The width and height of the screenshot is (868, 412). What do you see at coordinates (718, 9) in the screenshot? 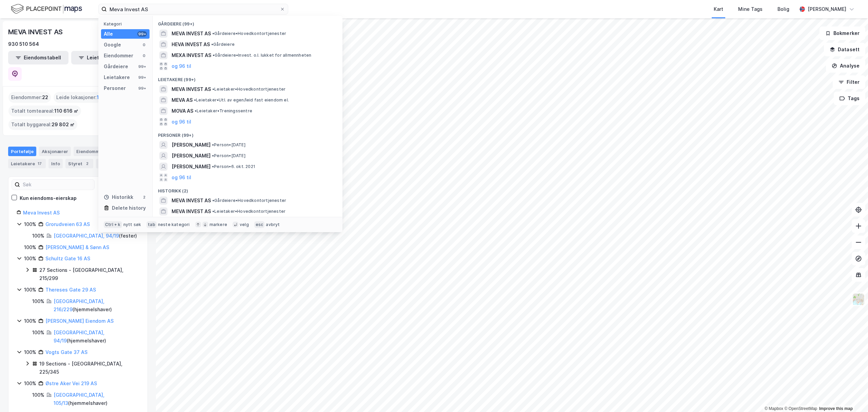
I see `div: Kart` at bounding box center [718, 9].